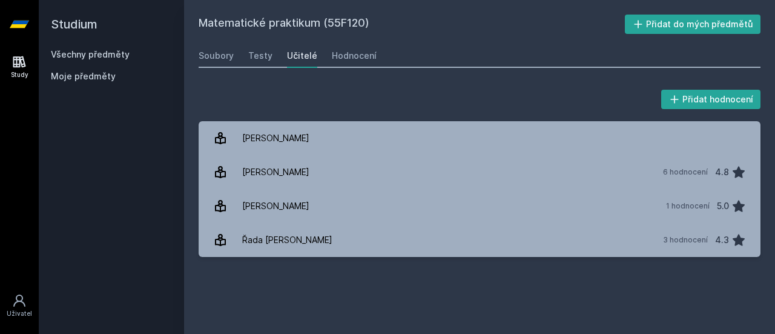  What do you see at coordinates (83, 76) in the screenshot?
I see `span: Moje předměty` at bounding box center [83, 76].